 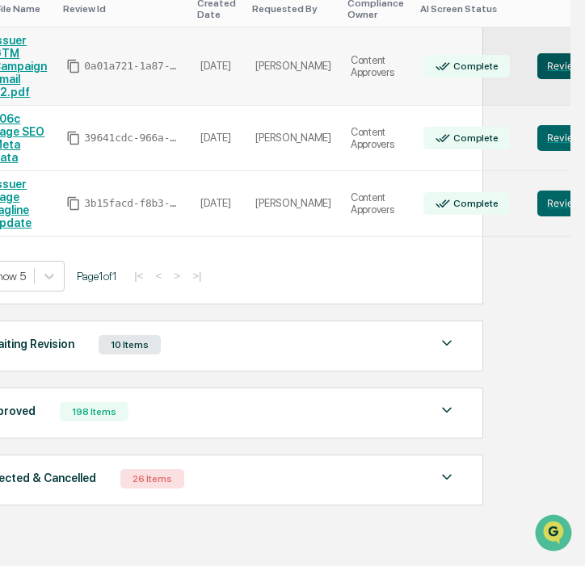 I want to click on a: 🖐️Preclearance, so click(x=60, y=212).